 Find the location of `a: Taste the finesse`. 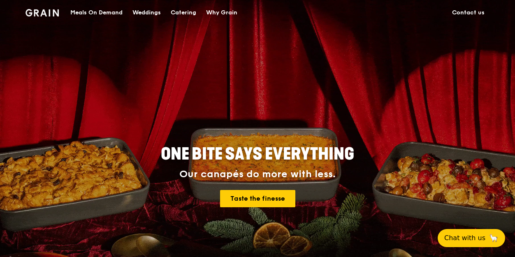

a: Taste the finesse is located at coordinates (258, 199).